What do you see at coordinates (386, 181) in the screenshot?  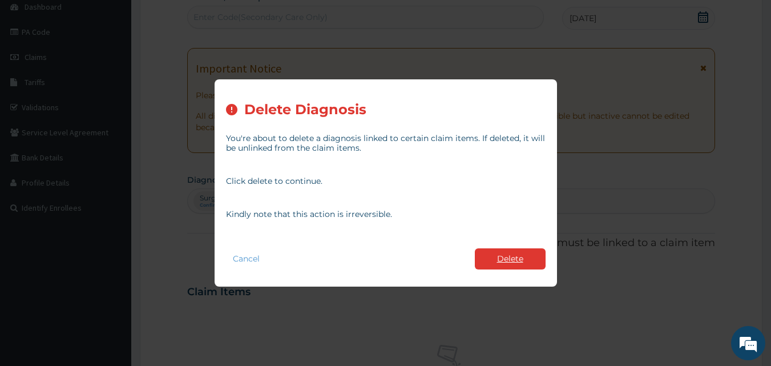 I see `p: Click delete to continue.` at bounding box center [386, 181].